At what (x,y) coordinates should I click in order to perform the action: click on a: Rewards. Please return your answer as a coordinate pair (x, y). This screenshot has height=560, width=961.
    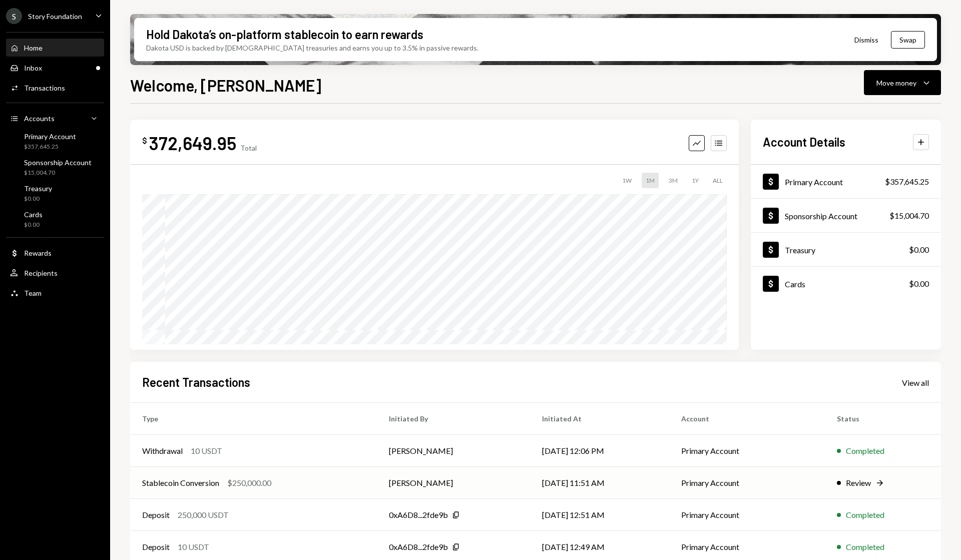
    Looking at the image, I should click on (55, 253).